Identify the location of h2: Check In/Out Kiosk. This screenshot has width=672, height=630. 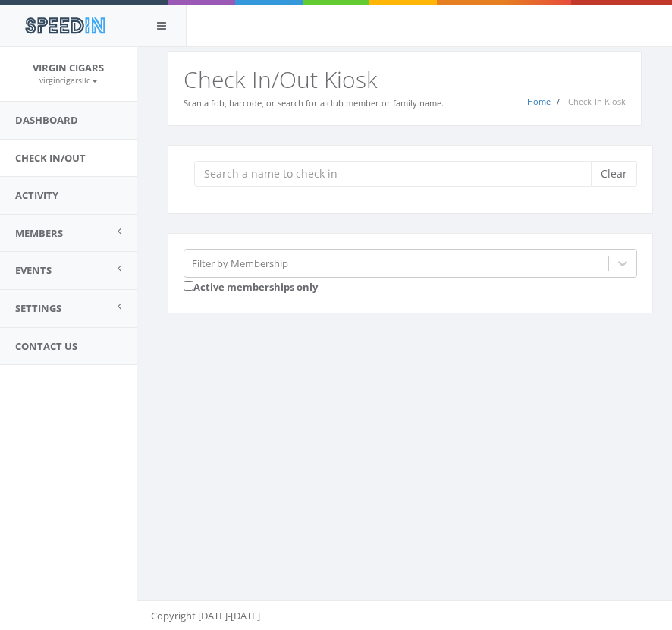
(404, 79).